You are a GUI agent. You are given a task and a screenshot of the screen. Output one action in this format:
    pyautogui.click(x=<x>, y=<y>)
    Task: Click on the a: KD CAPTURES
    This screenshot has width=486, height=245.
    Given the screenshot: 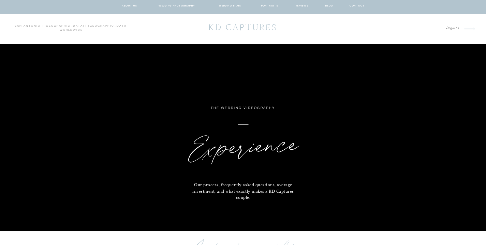 What is the action you would take?
    pyautogui.click(x=243, y=29)
    